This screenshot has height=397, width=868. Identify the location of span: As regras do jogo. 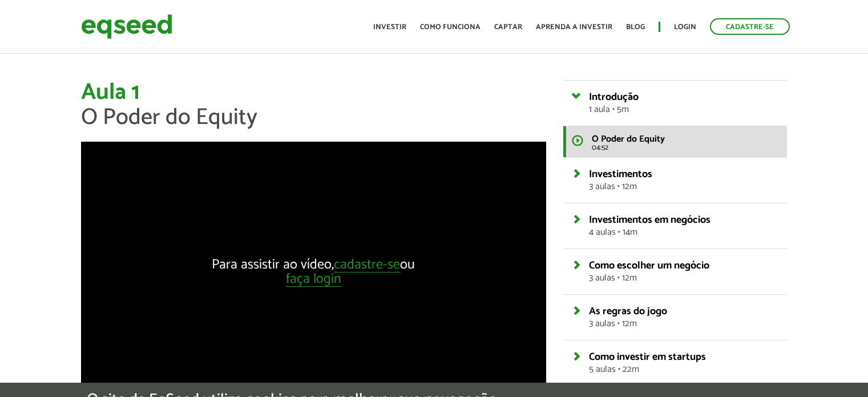
(627, 311).